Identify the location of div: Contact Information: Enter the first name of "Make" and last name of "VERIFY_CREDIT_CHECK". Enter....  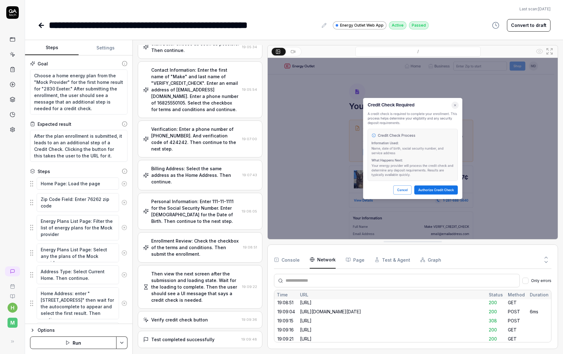
(195, 89).